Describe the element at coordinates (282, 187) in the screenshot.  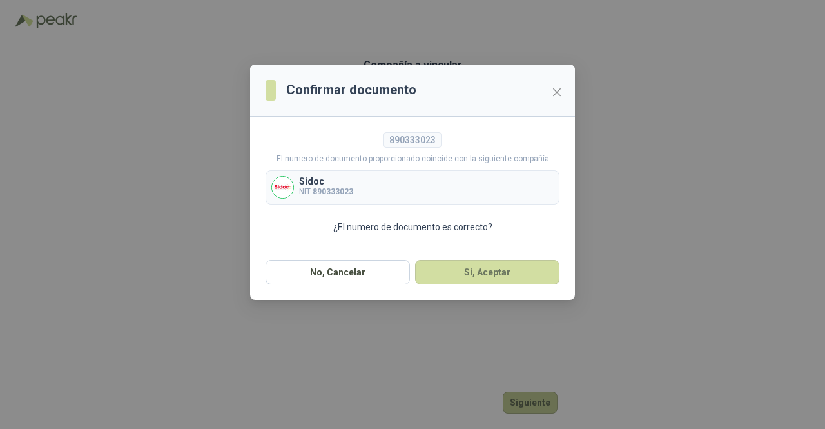
I see `img: Company Logo` at that location.